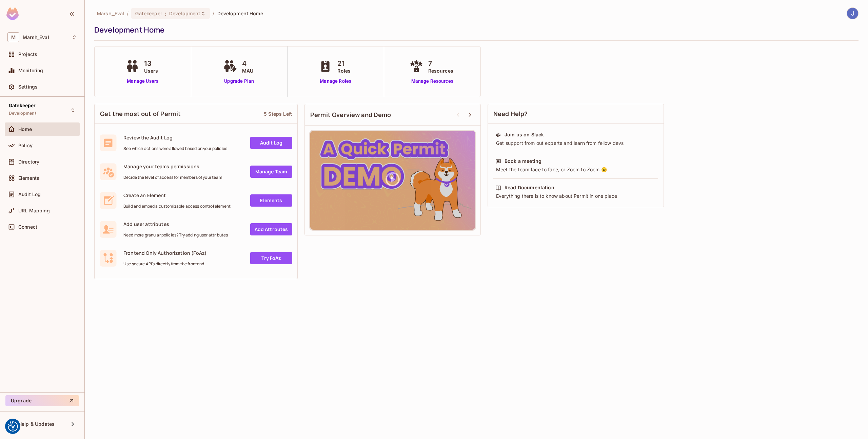  Describe the element at coordinates (26, 146) in the screenshot. I see `span: Policy` at that location.